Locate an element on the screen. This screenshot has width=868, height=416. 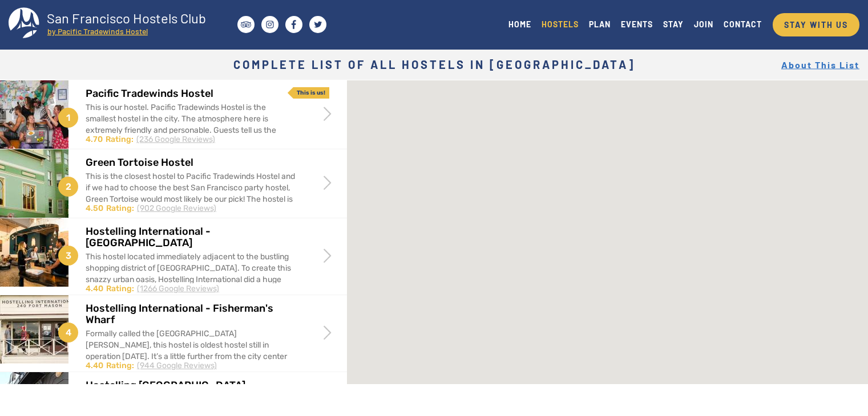
h2: Green Tortoise Hostel is located at coordinates (191, 163).